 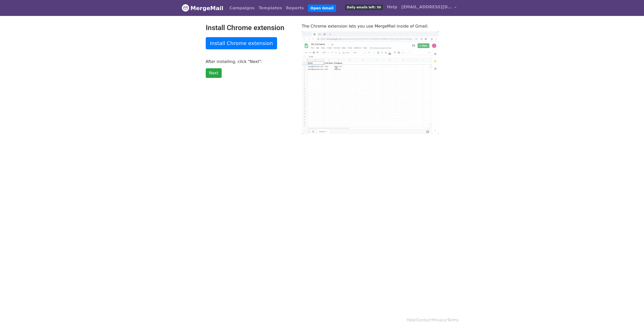 What do you see at coordinates (295, 8) in the screenshot?
I see `a: Reports` at bounding box center [295, 8].